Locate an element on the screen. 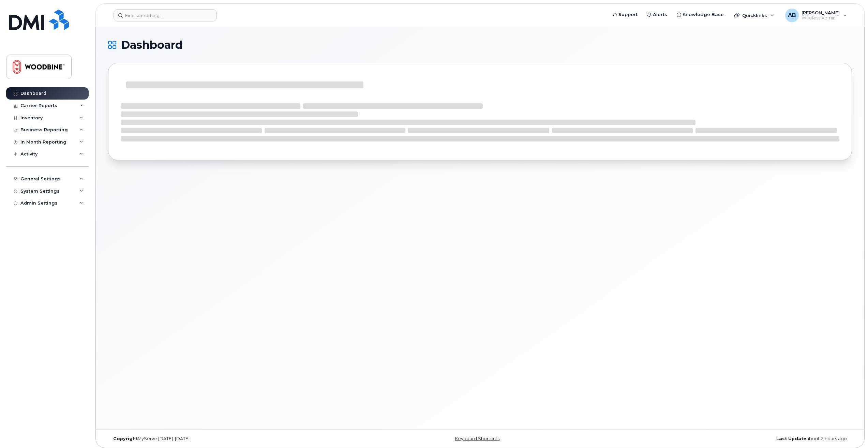 The image size is (868, 448). div: about 2 hours ago is located at coordinates (728, 439).